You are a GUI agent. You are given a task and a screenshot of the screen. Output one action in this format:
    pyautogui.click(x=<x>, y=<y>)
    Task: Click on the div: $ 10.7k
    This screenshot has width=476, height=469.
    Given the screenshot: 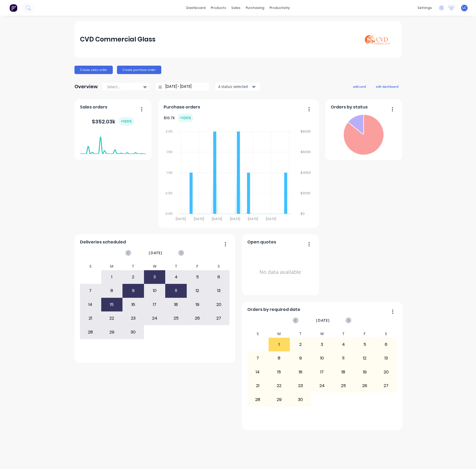 What is the action you would take?
    pyautogui.click(x=178, y=118)
    